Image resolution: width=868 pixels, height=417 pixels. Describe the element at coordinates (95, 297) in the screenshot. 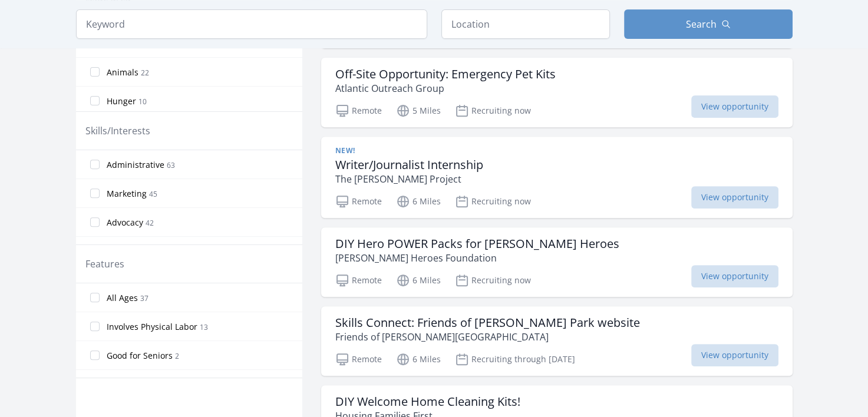

I see `input: All Ages 37` at that location.